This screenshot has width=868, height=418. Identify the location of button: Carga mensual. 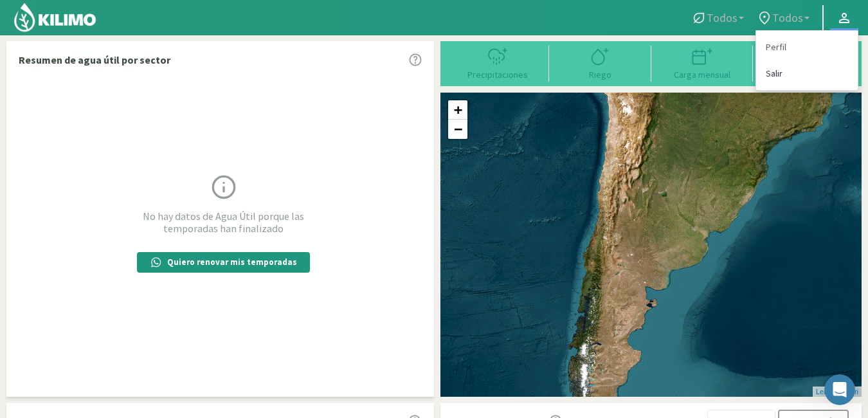
(702, 62).